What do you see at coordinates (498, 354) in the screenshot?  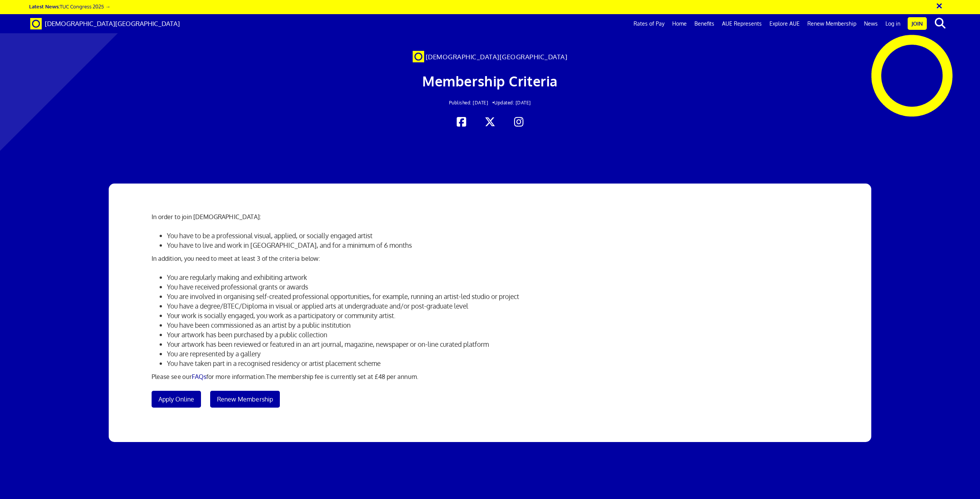 I see `li: You are represented by a gallery` at bounding box center [498, 354].